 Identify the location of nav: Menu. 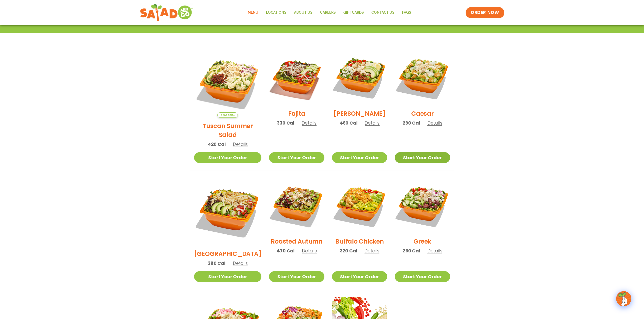
(330, 13).